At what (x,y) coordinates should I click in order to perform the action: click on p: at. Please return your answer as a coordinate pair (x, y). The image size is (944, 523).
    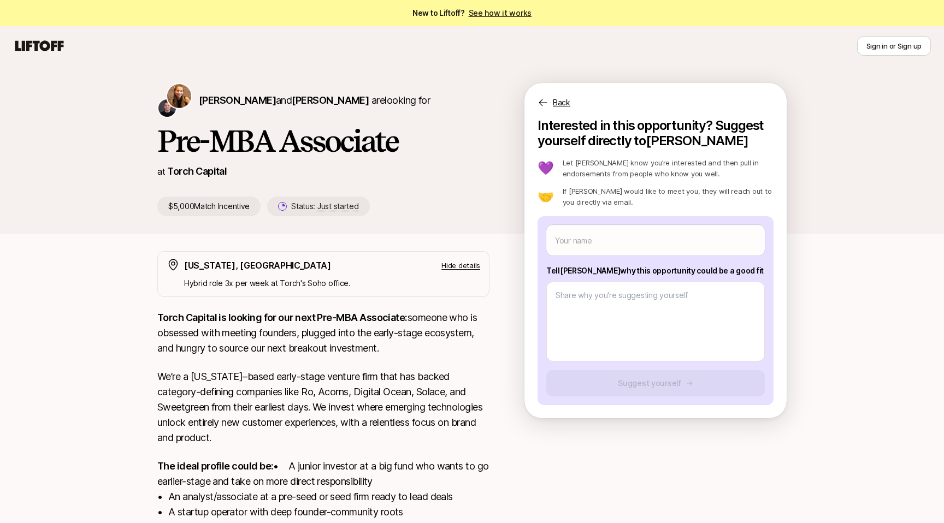
    Looking at the image, I should click on (161, 172).